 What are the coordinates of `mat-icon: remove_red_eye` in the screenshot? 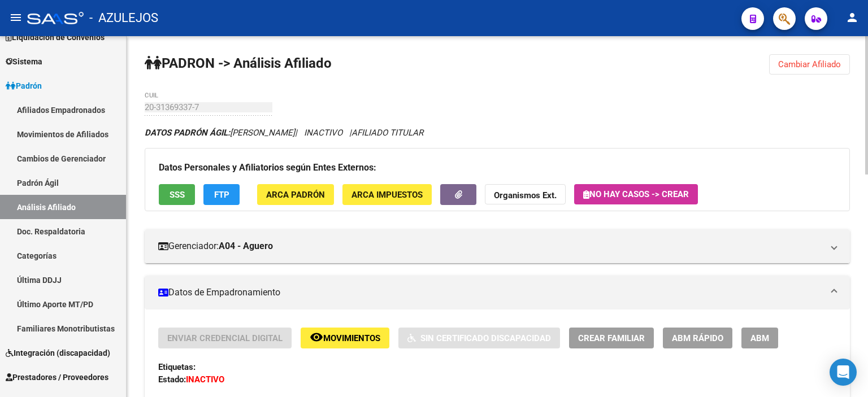 It's located at (316, 337).